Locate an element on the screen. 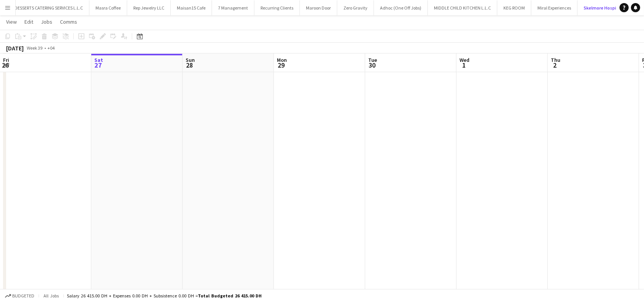 The height and width of the screenshot is (302, 644). span: 2 is located at coordinates (555, 65).